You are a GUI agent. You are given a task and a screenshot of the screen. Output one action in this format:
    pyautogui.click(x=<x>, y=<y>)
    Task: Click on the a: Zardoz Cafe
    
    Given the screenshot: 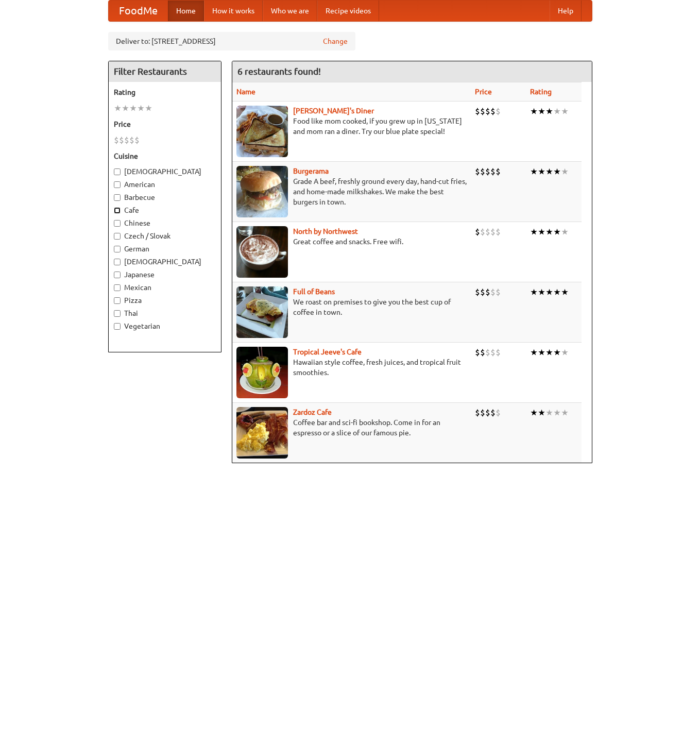 What is the action you would take?
    pyautogui.click(x=312, y=413)
    